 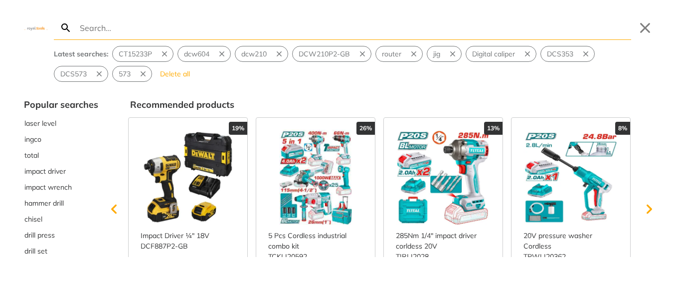 I want to click on button: Select suggestion: CT15233P, so click(x=135, y=54).